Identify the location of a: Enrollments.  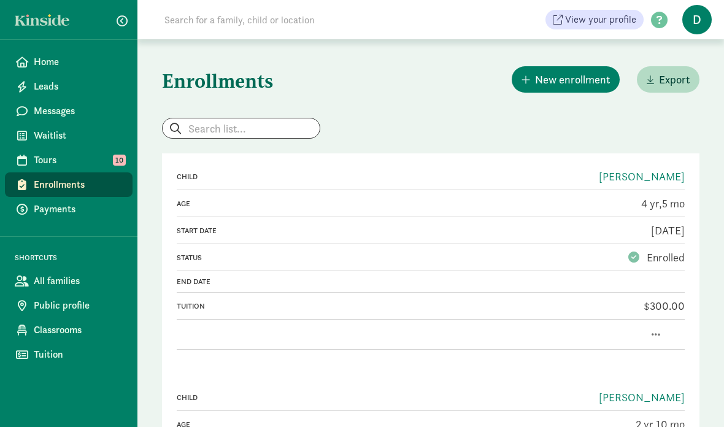
(69, 185).